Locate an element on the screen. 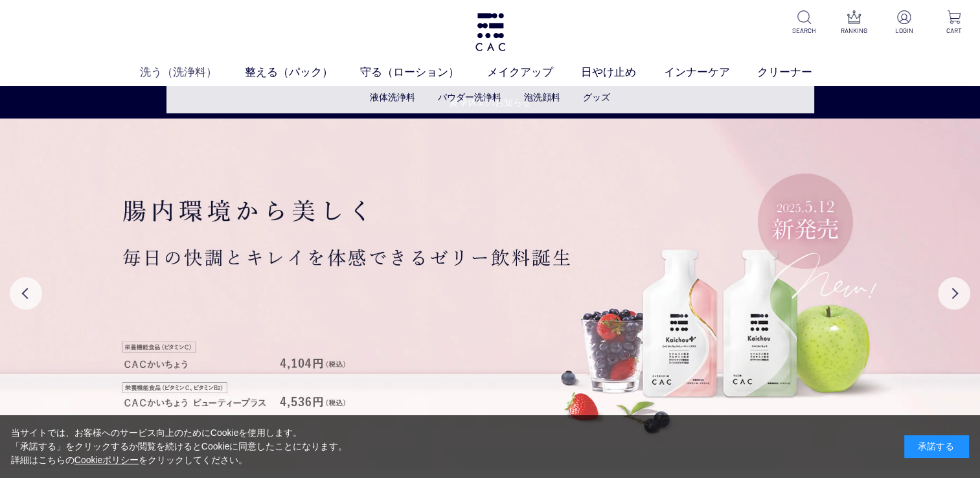 This screenshot has height=478, width=980. a: パウダー洗浄料 is located at coordinates (470, 97).